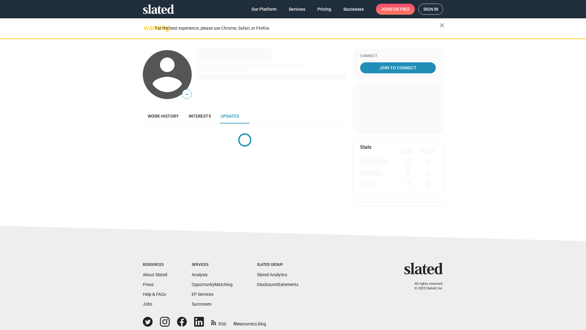 This screenshot has width=586, height=330. Describe the element at coordinates (395, 9) in the screenshot. I see `a: Joinfor free` at that location.